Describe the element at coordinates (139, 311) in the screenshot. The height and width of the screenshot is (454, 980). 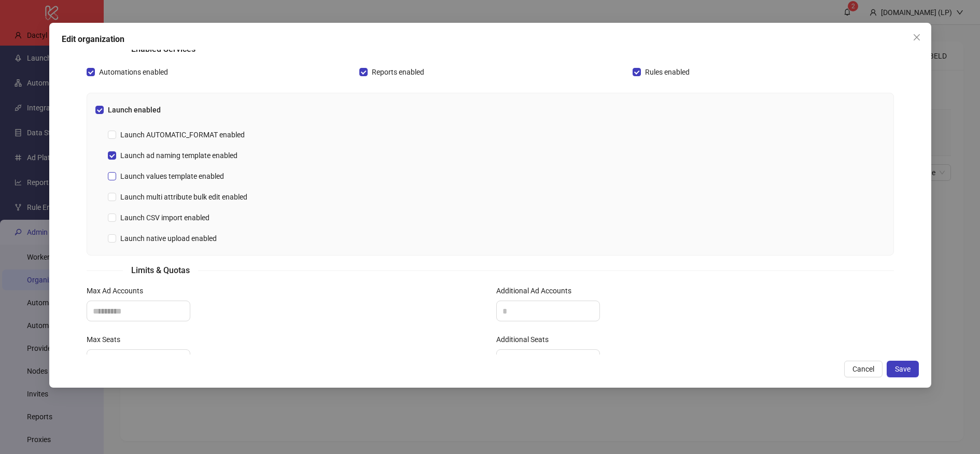
I see `input: Max Ad Accounts` at that location.